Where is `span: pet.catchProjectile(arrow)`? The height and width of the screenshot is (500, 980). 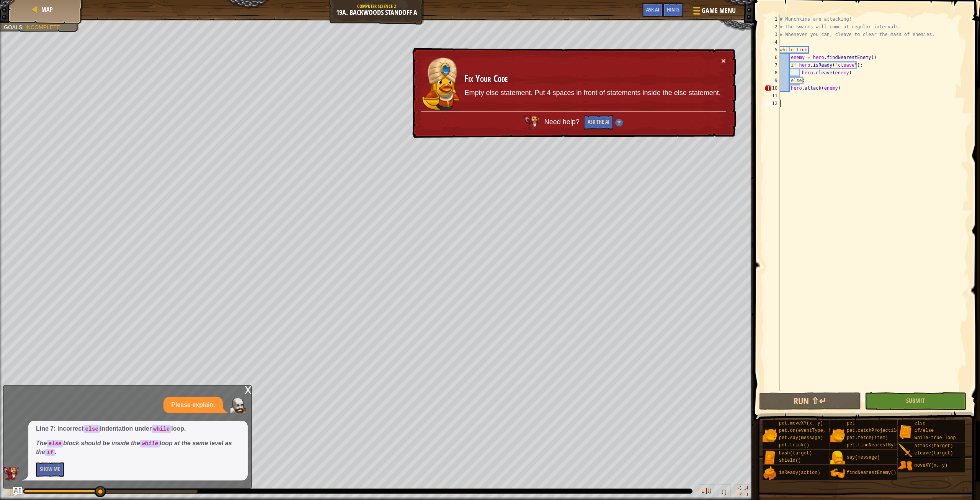 span: pet.catchProjectile(arrow) is located at coordinates (882, 431).